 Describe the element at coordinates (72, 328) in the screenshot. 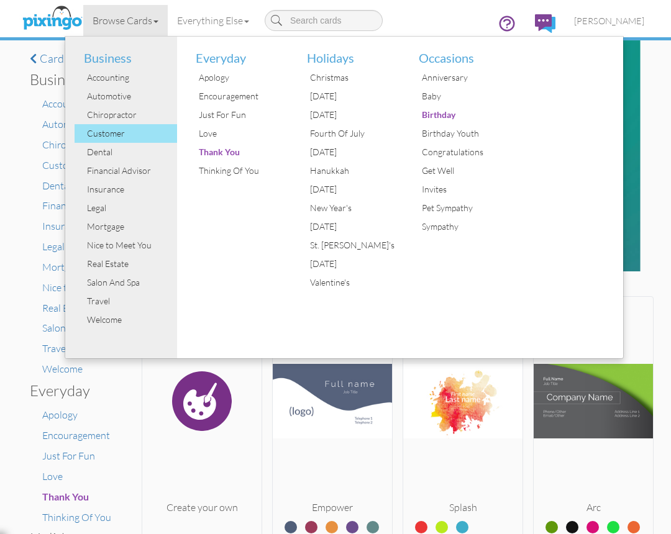

I see `span: Salon And Spa` at that location.